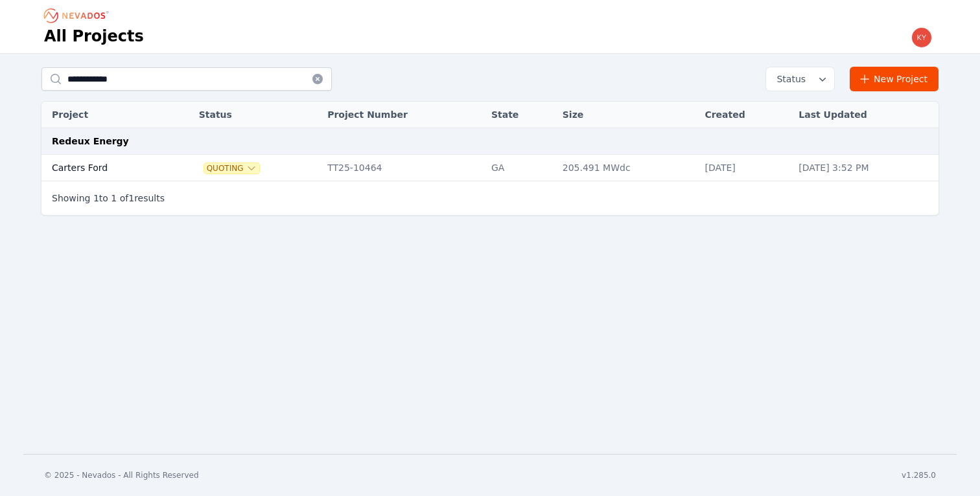 Image resolution: width=980 pixels, height=496 pixels. Describe the element at coordinates (402, 168) in the screenshot. I see `td: TT25-10464` at that location.